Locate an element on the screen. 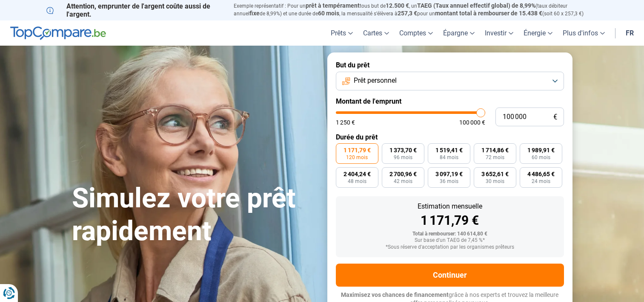 This screenshot has width=644, height=302. div: Total à rembourser: 140 614,80 € is located at coordinates (449, 234).